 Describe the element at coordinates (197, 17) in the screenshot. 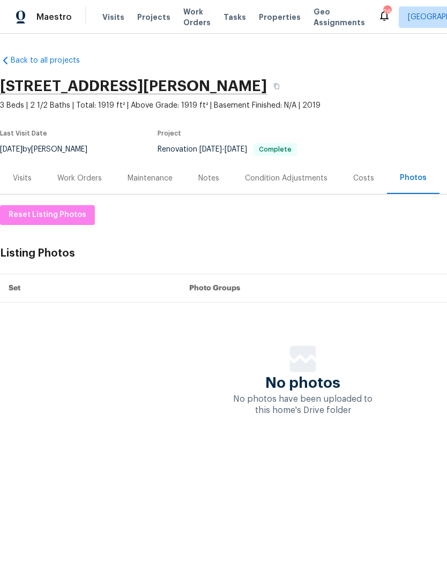

I see `span: Work Orders` at that location.